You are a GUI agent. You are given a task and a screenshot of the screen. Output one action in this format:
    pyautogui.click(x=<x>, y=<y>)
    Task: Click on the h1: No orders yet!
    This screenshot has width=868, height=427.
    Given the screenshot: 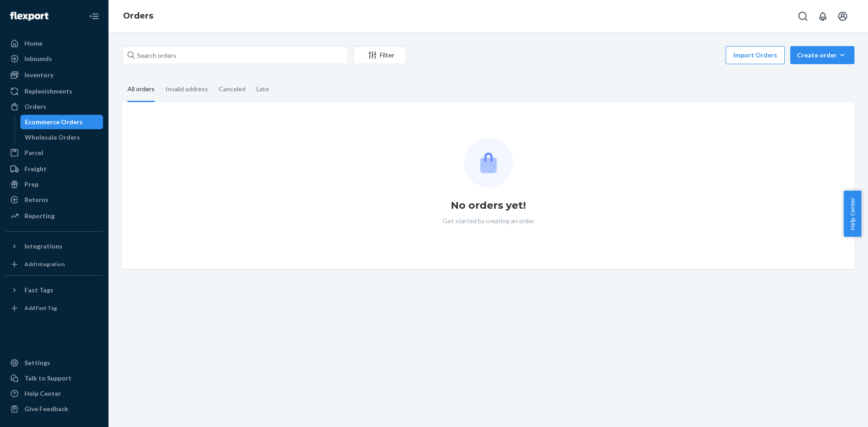 What is the action you would take?
    pyautogui.click(x=488, y=205)
    